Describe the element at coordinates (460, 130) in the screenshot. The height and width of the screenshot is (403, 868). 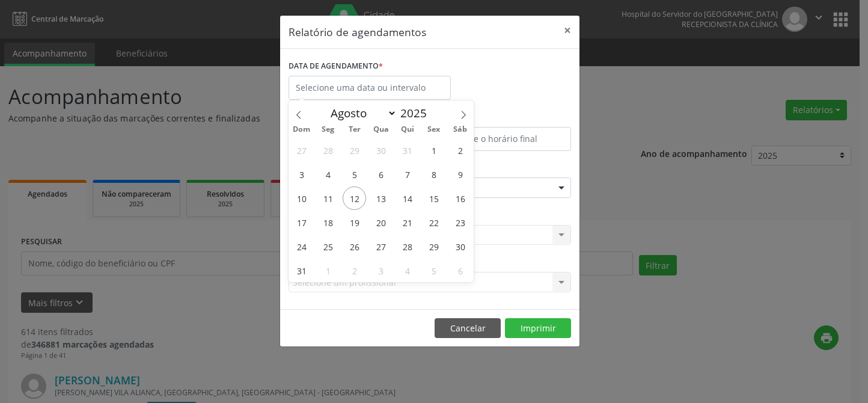
I see `span: Sáb` at that location.